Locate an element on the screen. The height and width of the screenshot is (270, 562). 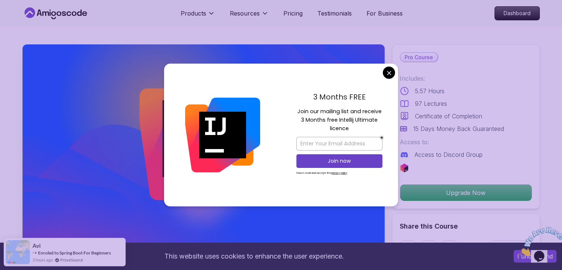
div: This website uses cookies to enhance the user experience. is located at coordinates (254, 256).